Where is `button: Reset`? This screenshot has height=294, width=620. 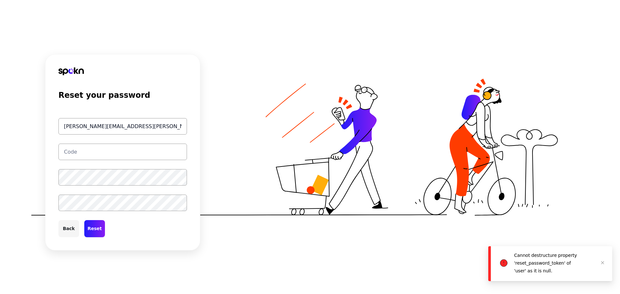 button: Reset is located at coordinates (95, 229).